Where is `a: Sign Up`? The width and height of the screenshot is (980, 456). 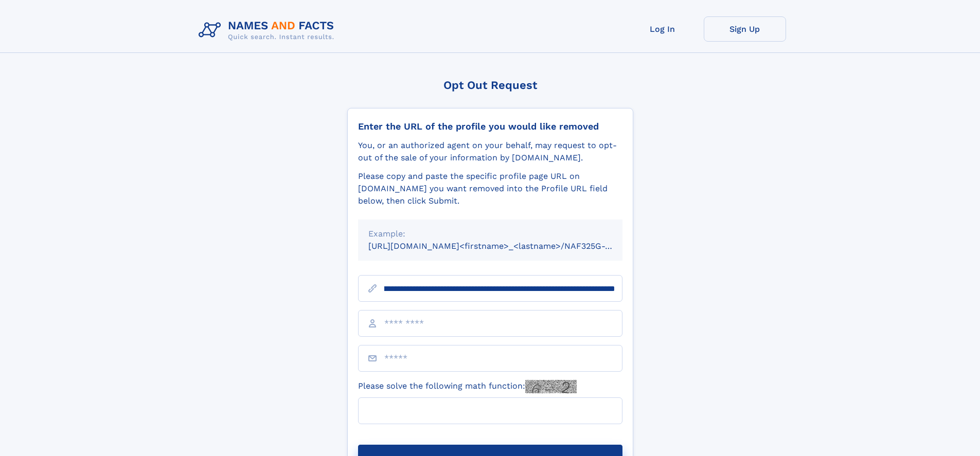 a: Sign Up is located at coordinates (745, 29).